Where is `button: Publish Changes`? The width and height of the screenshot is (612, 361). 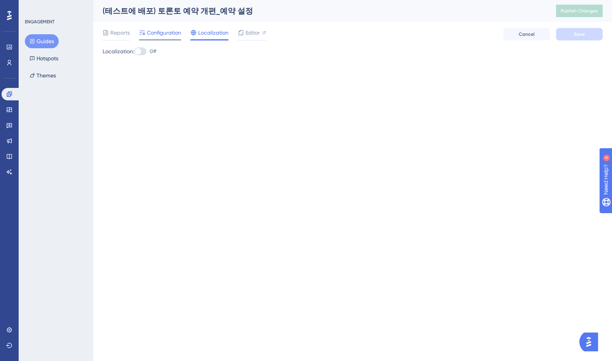 button: Publish Changes is located at coordinates (580, 11).